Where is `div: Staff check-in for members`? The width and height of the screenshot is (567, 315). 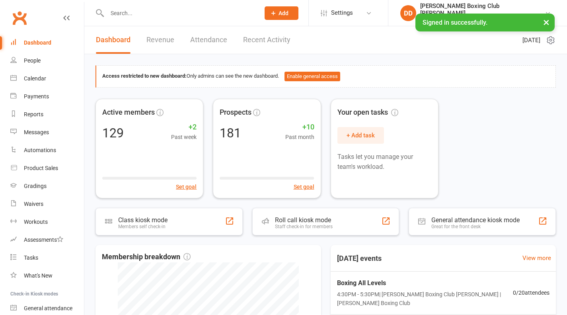
div: Staff check-in for members is located at coordinates (304, 226).